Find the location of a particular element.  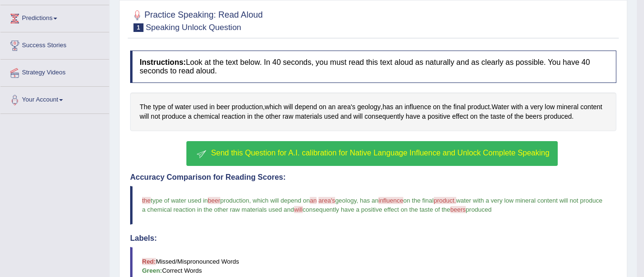

span: which will depend on is located at coordinates (281, 200).